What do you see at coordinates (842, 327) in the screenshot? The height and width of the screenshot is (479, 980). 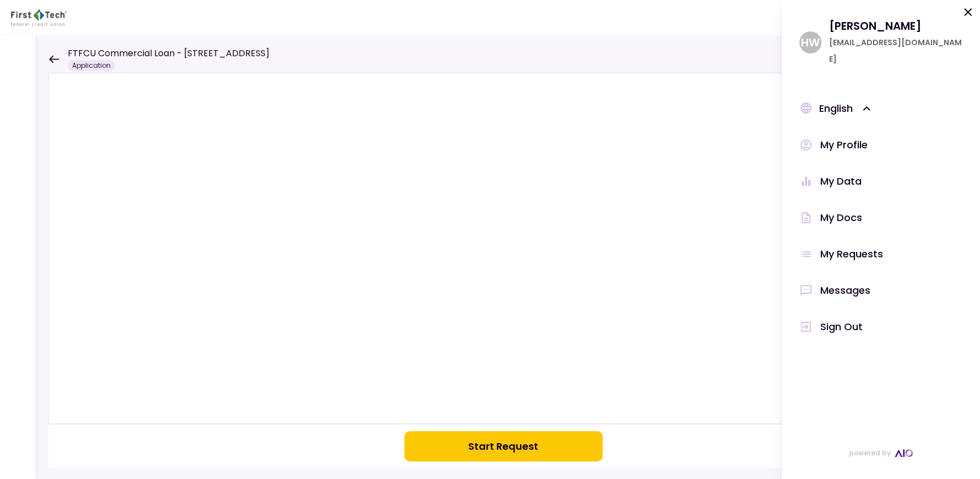 I see `div: Sign Out` at bounding box center [842, 327].